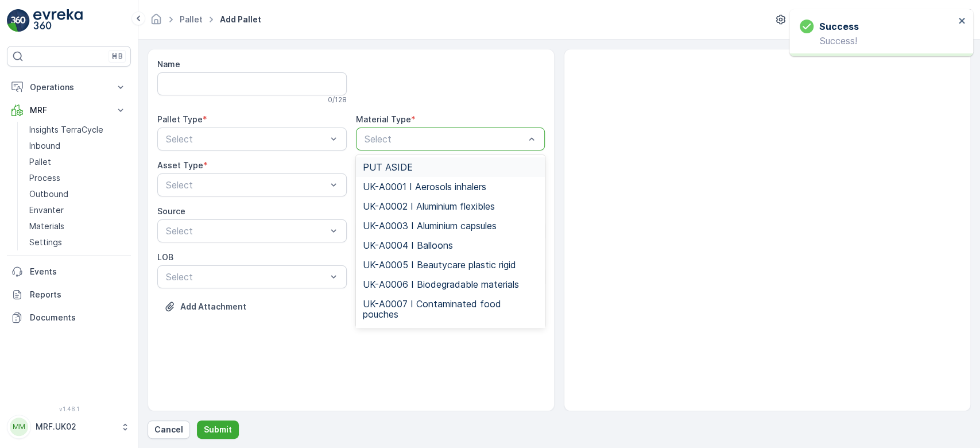 Image resolution: width=980 pixels, height=448 pixels. What do you see at coordinates (37, 250) in the screenshot?
I see `span: Tare Weight :` at bounding box center [37, 250].